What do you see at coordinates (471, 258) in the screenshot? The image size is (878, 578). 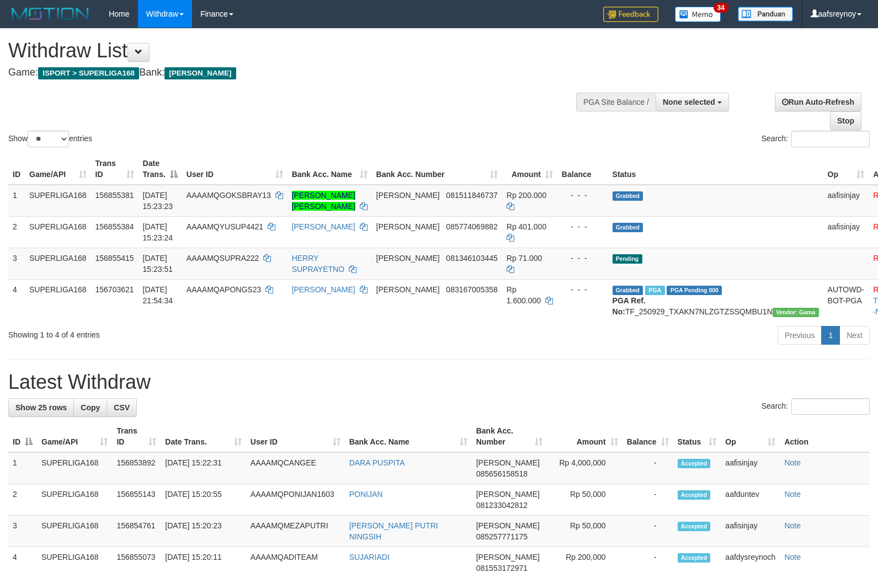 I see `span: Copy 081346103445 to clipboard` at bounding box center [471, 258].